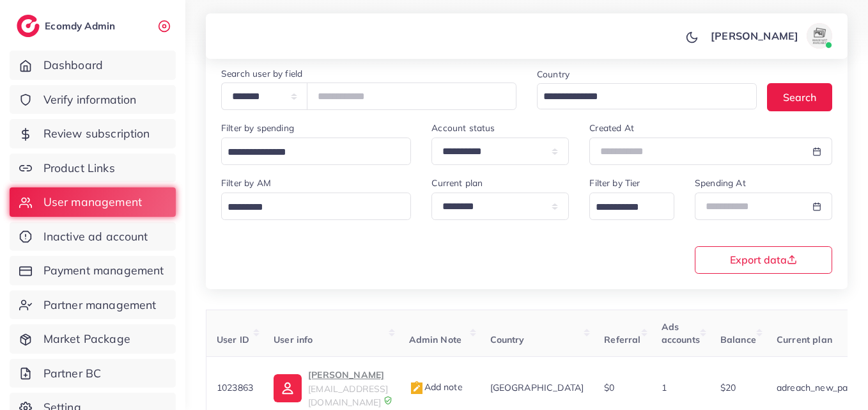 The height and width of the screenshot is (410, 868). What do you see at coordinates (96, 236) in the screenshot?
I see `span: Inactive ad account` at bounding box center [96, 236].